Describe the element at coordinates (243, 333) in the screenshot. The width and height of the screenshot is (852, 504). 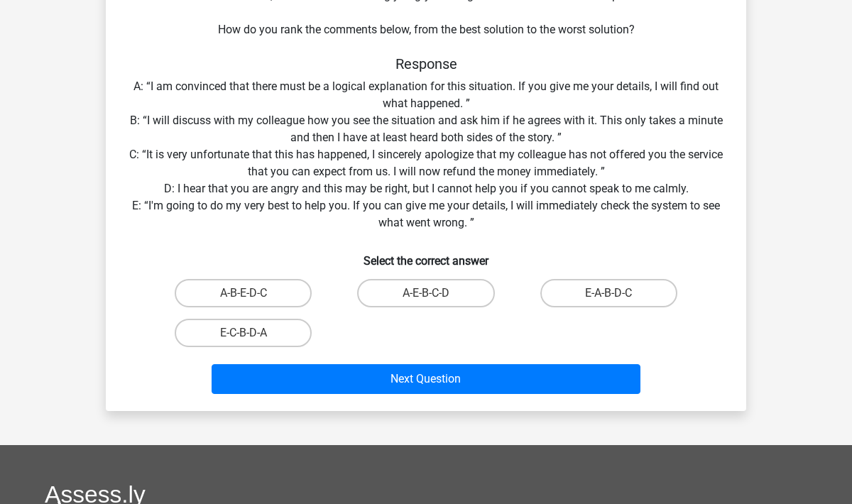
I see `label: E-C-B-D-A` at that location.